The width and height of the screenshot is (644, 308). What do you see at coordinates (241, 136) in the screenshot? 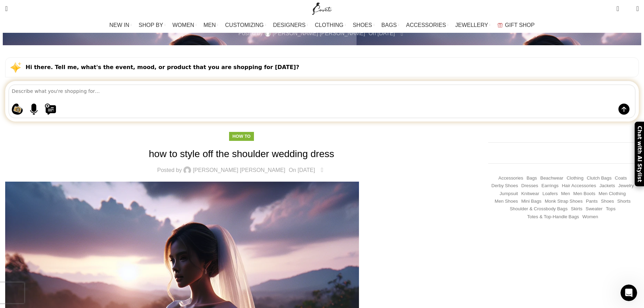
I see `a: How to` at bounding box center [241, 136].